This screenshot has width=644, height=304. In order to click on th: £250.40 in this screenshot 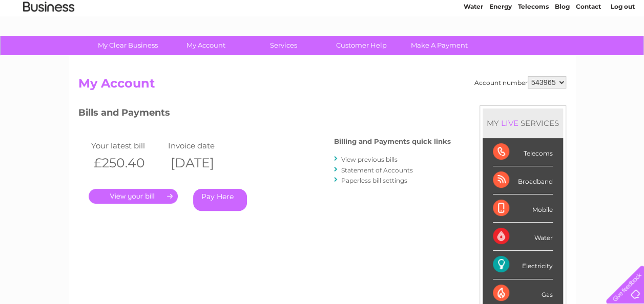, I will do `click(127, 163)`.